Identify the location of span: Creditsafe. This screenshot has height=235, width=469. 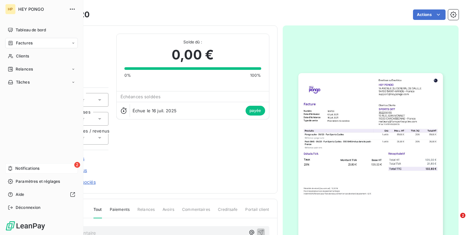
(228, 212).